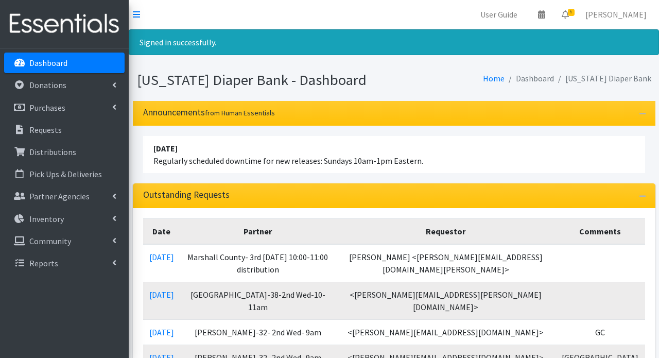 The height and width of the screenshot is (358, 659). Describe the element at coordinates (64, 196) in the screenshot. I see `a: Partner Agencies` at that location.